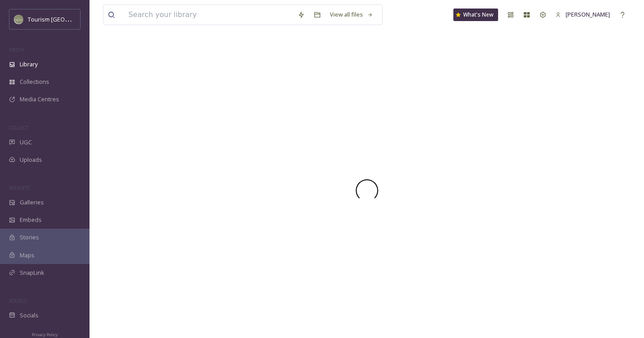 This screenshot has height=338, width=644. I want to click on span: WIDGETS, so click(19, 187).